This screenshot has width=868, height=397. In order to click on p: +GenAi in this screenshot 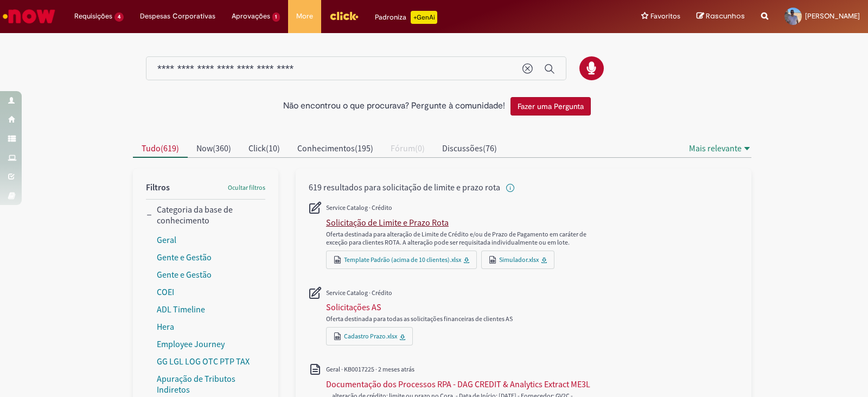, I will do `click(424, 17)`.